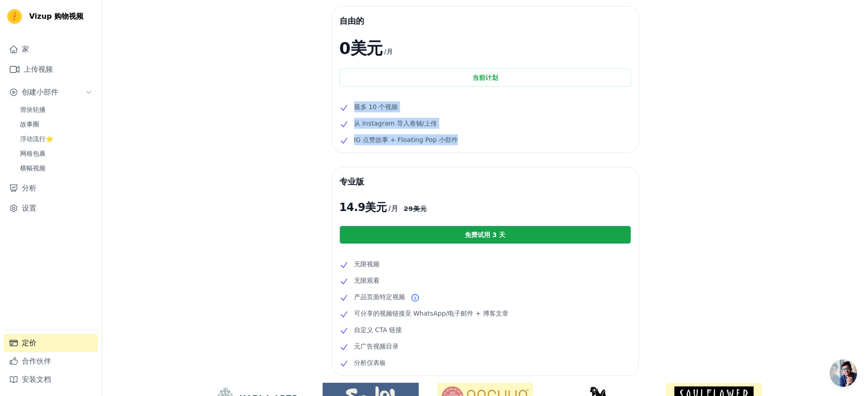  Describe the element at coordinates (378, 330) in the screenshot. I see `font: 自定义 CTA 链接` at that location.